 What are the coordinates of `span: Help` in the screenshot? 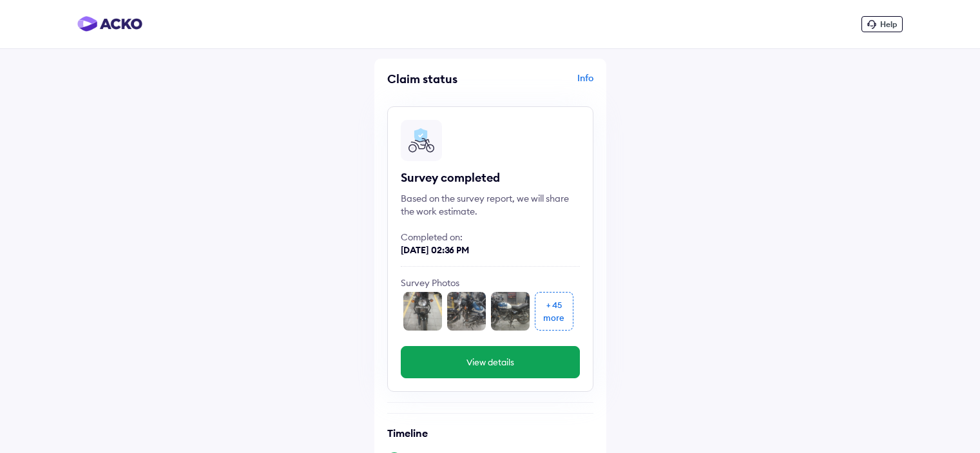 It's located at (889, 24).